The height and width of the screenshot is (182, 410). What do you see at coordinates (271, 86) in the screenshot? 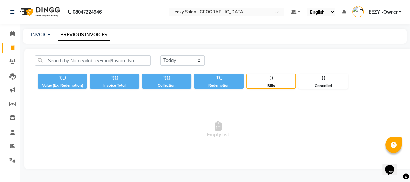
I see `div: Bills` at bounding box center [271, 86].